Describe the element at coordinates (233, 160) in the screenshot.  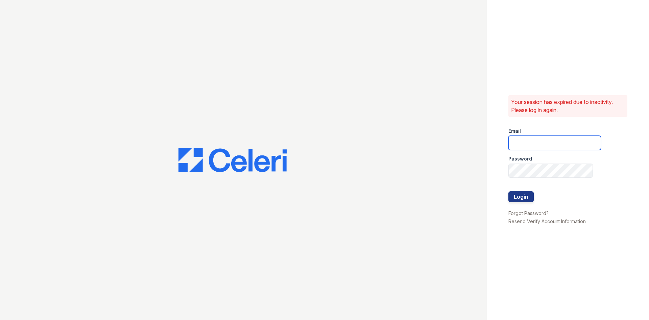
I see `img: CE_Logo_Blue-a8612792a0a2168367f1c8372b55b34899dd931a85d93a1a3d3e32e68fde9ad4.png` at that location.